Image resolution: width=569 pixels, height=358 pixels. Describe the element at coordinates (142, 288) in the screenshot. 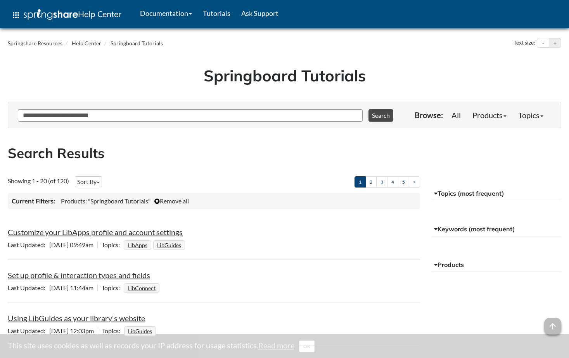

I see `a: LibConnect` at that location.